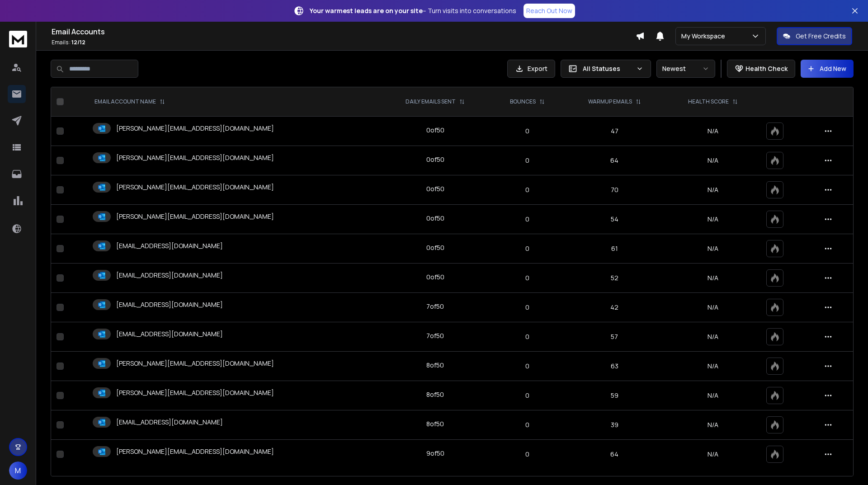 Image resolution: width=868 pixels, height=485 pixels. Describe the element at coordinates (130, 101) in the screenshot. I see `div: EMAIL ACCOUNT NAME` at that location.